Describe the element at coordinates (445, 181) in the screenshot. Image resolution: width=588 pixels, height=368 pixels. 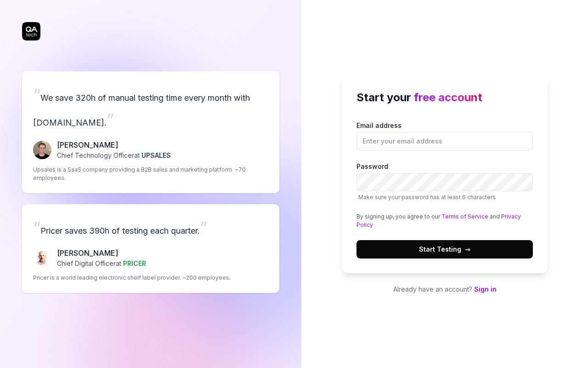
I see `label: Password` at that location.